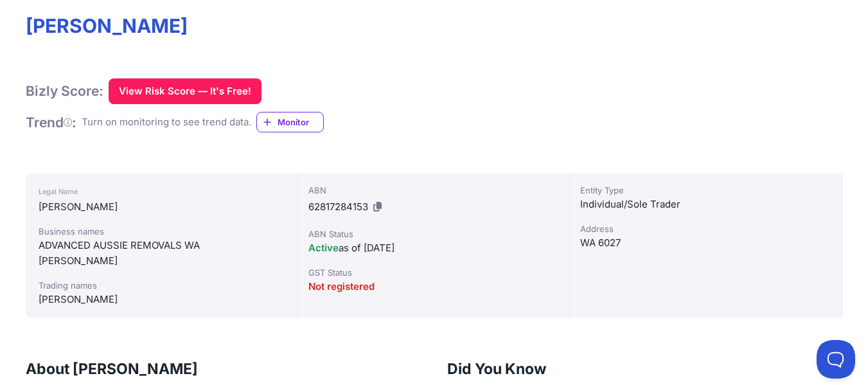 This screenshot has height=385, width=868. I want to click on span: Active, so click(323, 247).